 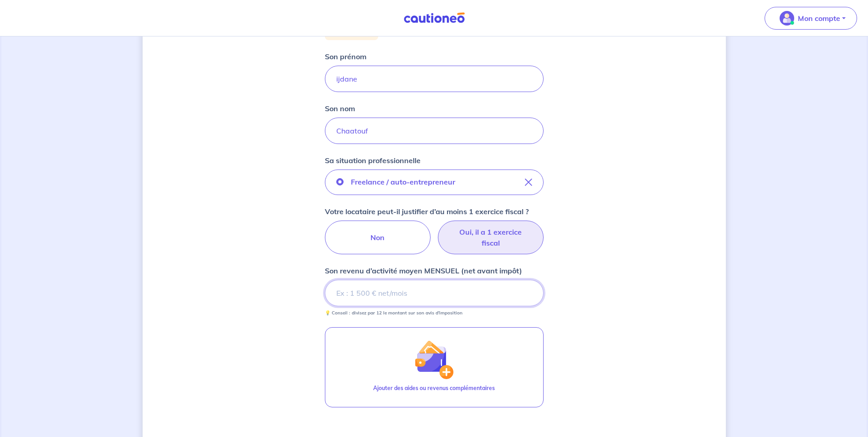 I want to click on button: Freelance / auto-entrepreneur, so click(x=434, y=182).